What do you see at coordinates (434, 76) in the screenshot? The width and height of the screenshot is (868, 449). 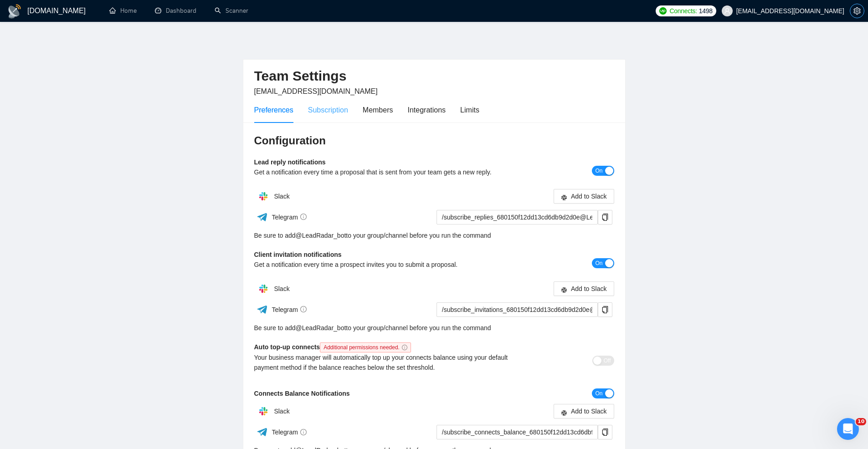 I see `h2: Team Settings` at bounding box center [434, 76].